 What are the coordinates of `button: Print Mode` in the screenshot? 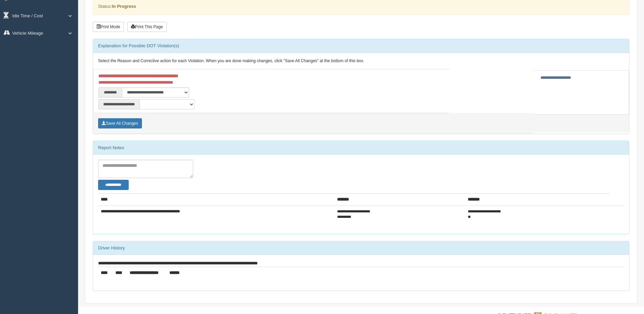 It's located at (108, 27).